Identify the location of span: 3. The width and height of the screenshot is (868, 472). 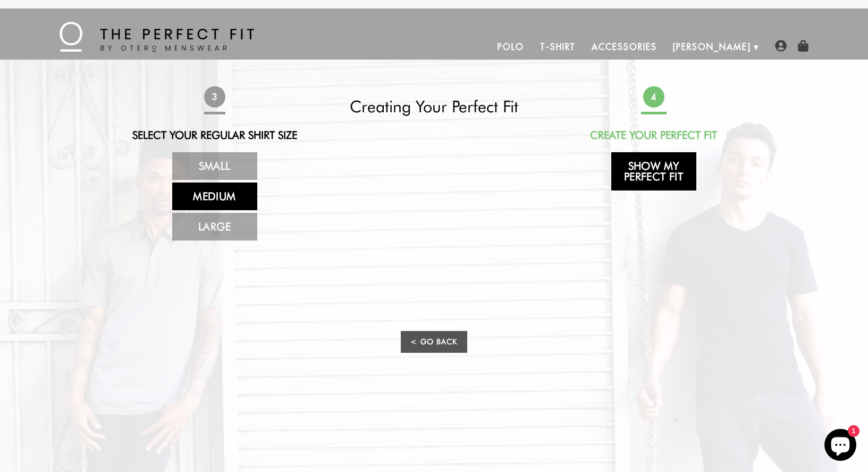
(214, 97).